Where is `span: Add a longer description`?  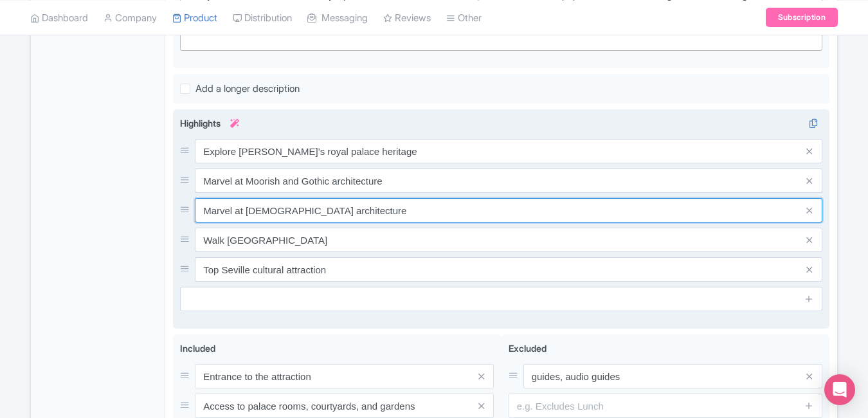 span: Add a longer description is located at coordinates (248, 88).